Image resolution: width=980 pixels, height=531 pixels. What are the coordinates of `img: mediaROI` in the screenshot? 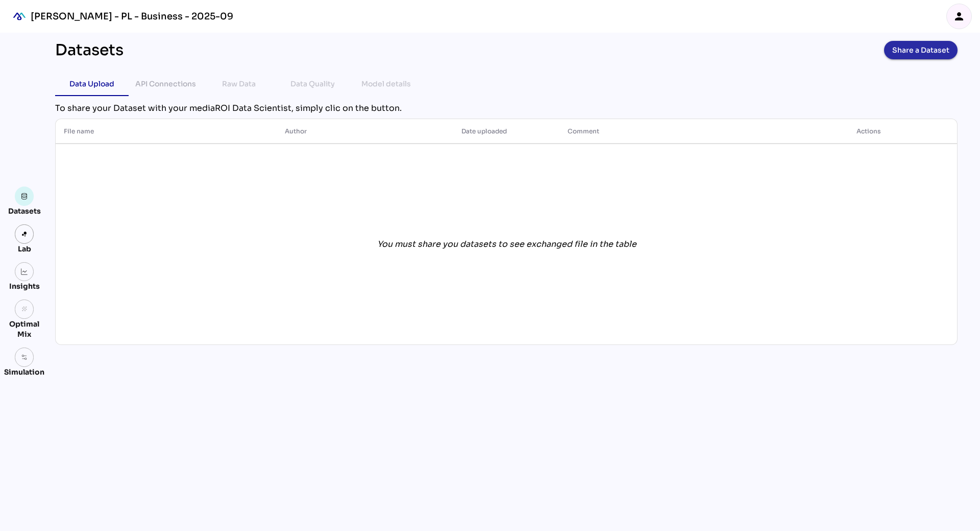 It's located at (20, 16).